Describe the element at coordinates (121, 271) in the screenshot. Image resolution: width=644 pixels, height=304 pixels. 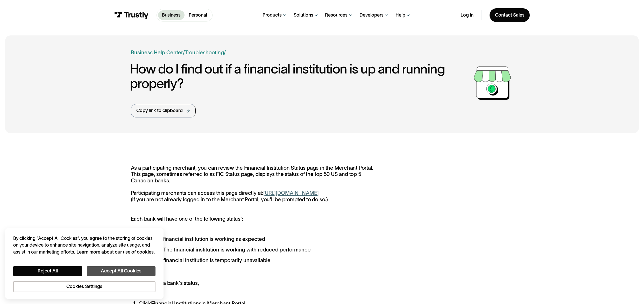
I see `button: Accept All Cookies` at that location.